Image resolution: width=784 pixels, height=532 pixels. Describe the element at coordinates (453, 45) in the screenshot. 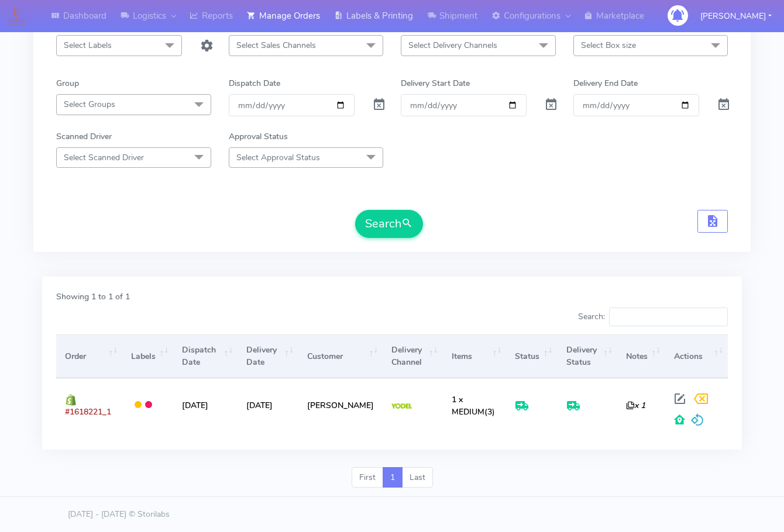

I see `span: Select Delivery Channels` at that location.